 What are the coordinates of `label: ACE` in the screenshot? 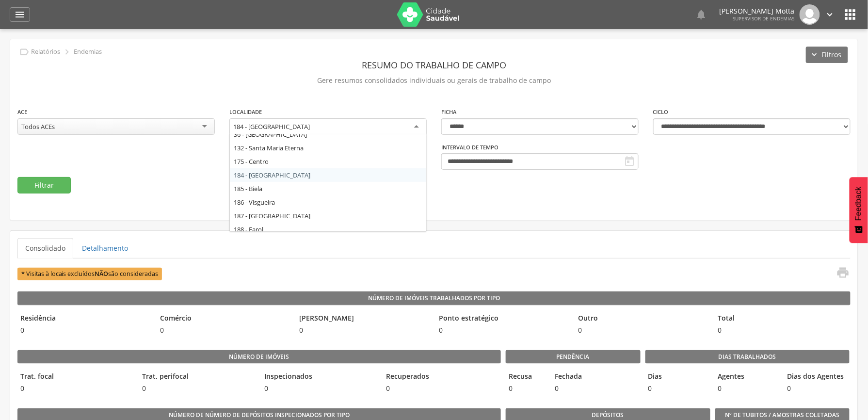 It's located at (22, 112).